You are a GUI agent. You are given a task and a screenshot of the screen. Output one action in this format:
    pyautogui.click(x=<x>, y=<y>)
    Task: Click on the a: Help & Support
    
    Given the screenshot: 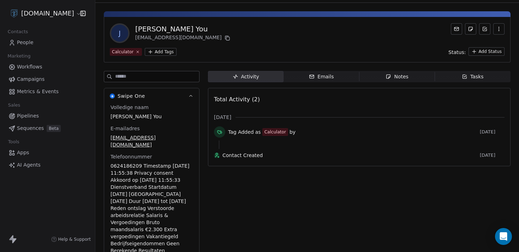 What is the action you would take?
    pyautogui.click(x=71, y=240)
    